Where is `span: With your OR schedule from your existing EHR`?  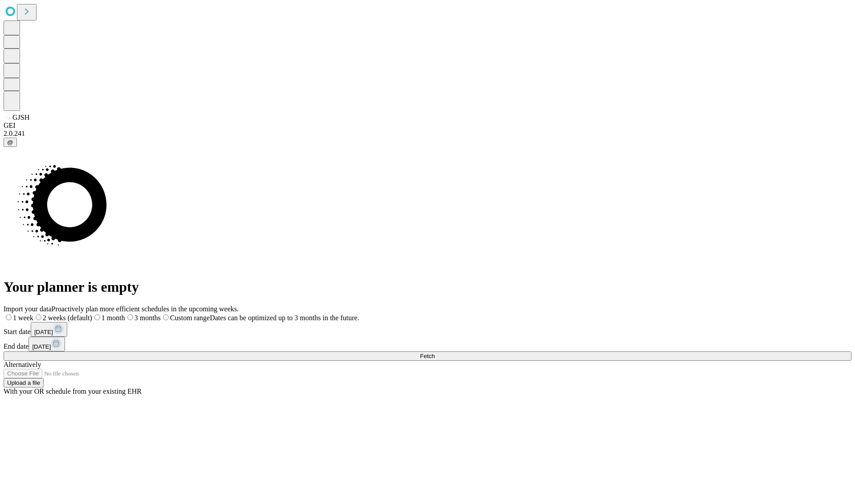 span: With your OR schedule from your existing EHR is located at coordinates (73, 391).